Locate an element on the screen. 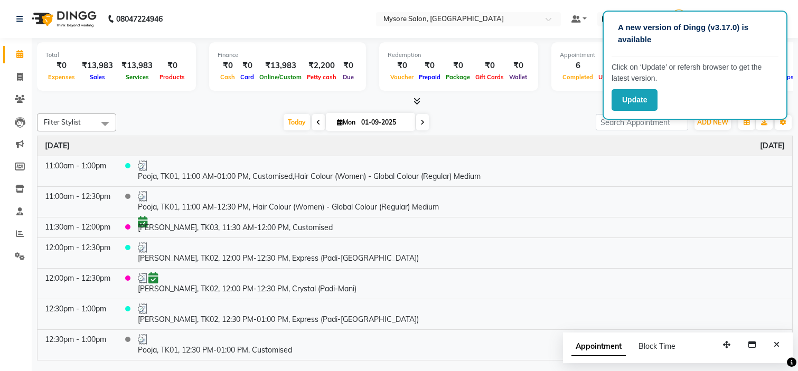 The image size is (798, 371). div: 4 is located at coordinates (613, 66).